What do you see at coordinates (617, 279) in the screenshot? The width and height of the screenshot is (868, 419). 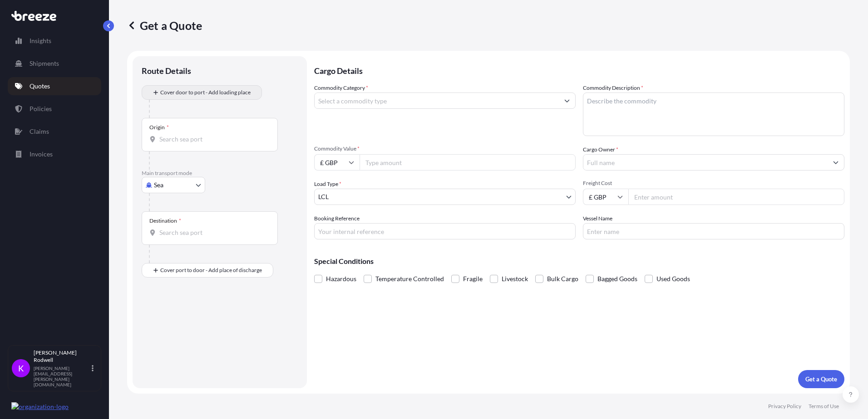 I see `span: Bagged Goods` at bounding box center [617, 279].